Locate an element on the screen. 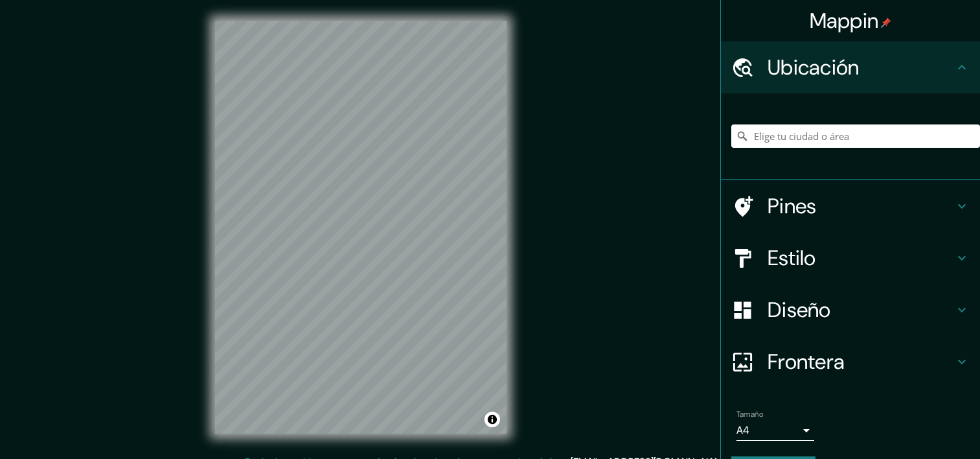 This screenshot has width=980, height=459. div: Frontera is located at coordinates (851, 362).